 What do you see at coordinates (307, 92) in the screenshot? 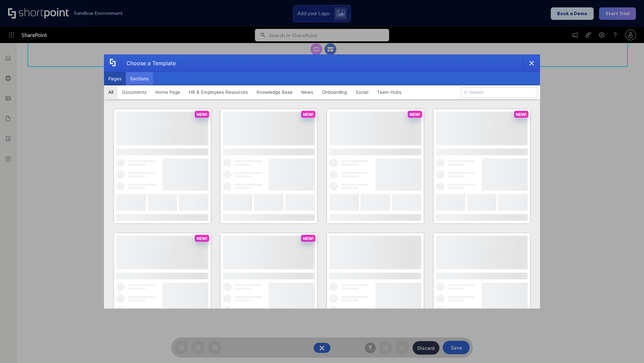
I see `button: News` at bounding box center [307, 92].